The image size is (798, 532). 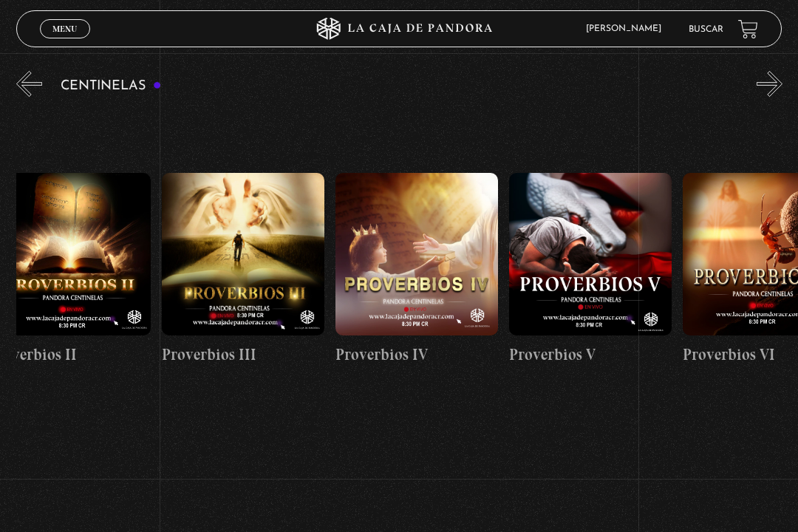 I want to click on a: Buscar, so click(x=705, y=29).